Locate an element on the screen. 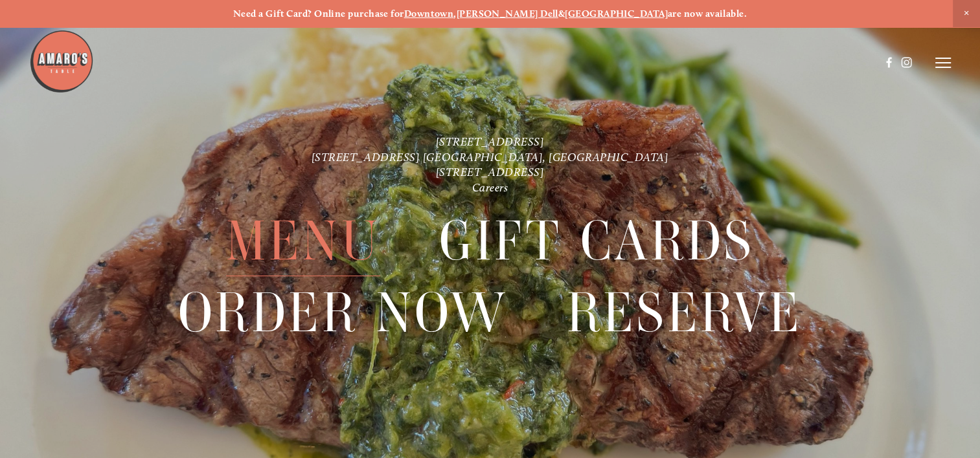 This screenshot has width=980, height=458. a: Reserve is located at coordinates (685, 312).